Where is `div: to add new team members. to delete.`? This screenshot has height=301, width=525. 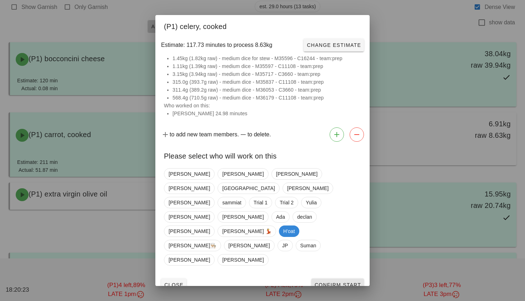
div: to add new team members. to delete. is located at coordinates (263, 134).